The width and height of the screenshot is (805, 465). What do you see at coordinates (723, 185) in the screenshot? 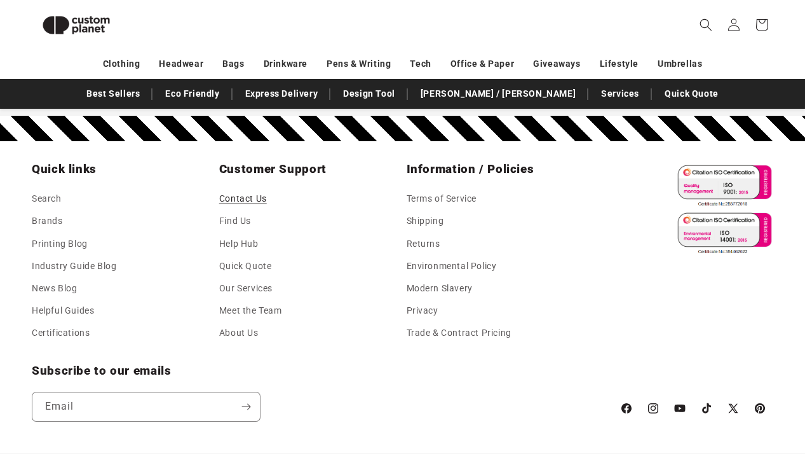
I see `img: ISO 9001 Certified` at bounding box center [723, 185].